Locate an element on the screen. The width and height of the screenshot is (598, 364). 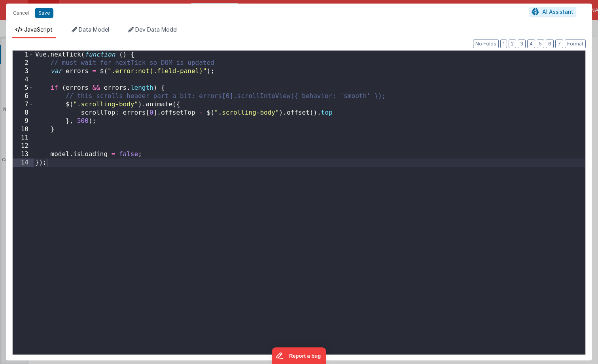
div: 11 is located at coordinates (23, 138).